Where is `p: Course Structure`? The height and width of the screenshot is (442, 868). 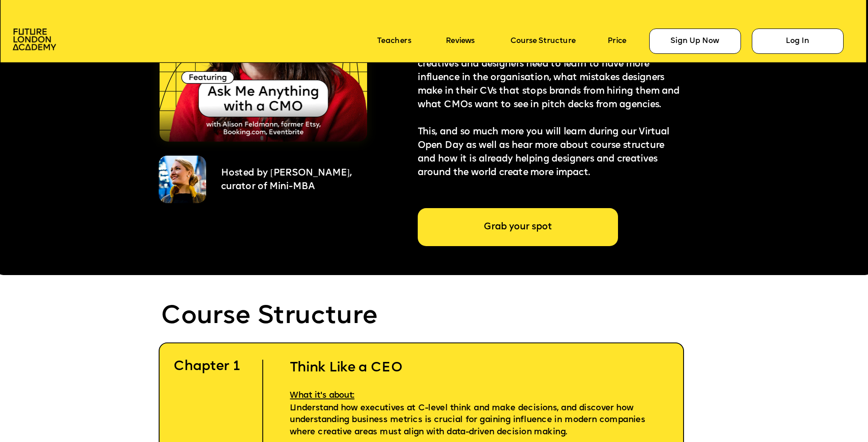
p: Course Structure is located at coordinates (364, 317).